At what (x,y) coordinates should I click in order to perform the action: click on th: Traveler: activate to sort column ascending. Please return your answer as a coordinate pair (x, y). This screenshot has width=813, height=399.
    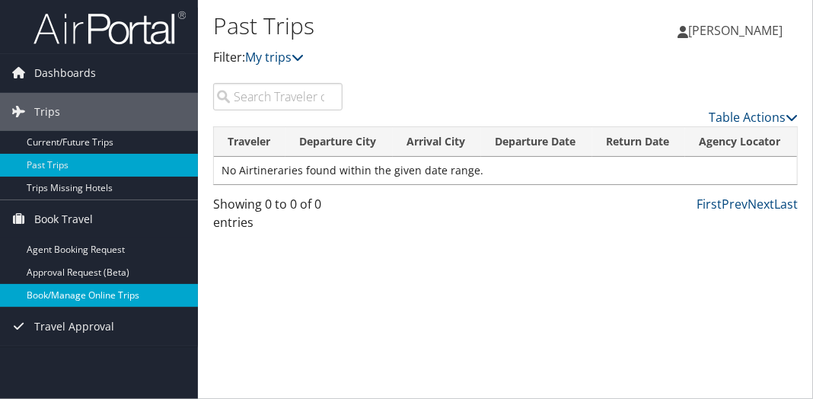
    Looking at the image, I should click on (250, 142).